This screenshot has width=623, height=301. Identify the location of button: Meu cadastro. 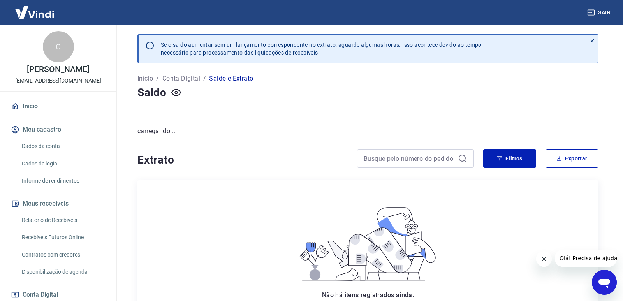
(58, 130).